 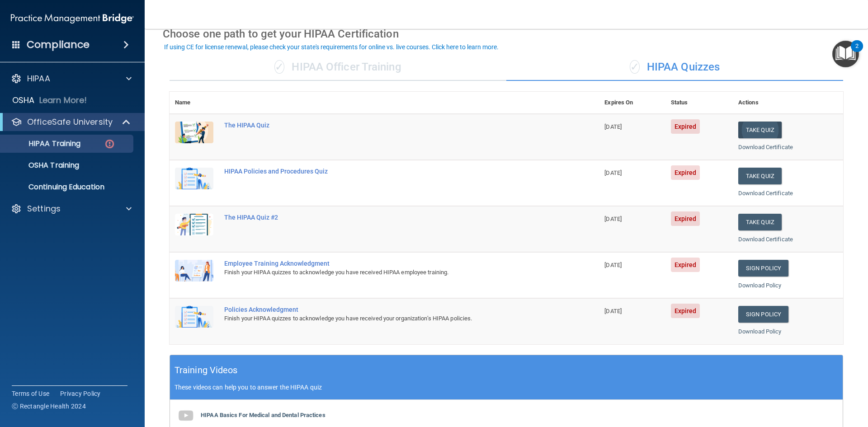 I want to click on p: OSHA Training, so click(x=43, y=165).